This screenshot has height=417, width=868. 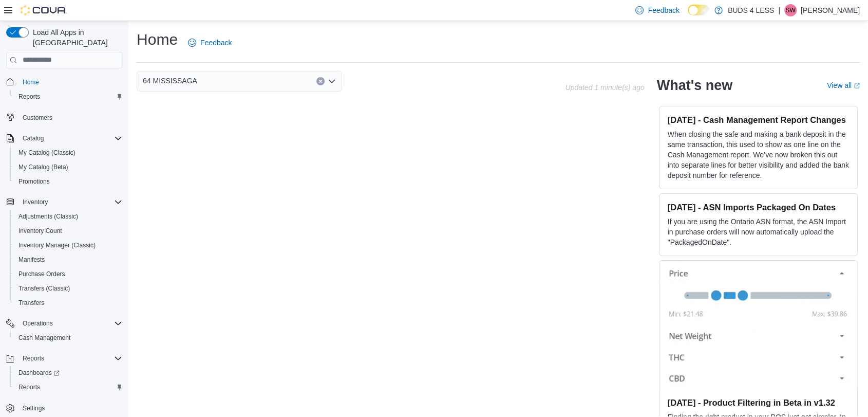 What do you see at coordinates (791, 10) in the screenshot?
I see `div: Silas Witort` at bounding box center [791, 10].